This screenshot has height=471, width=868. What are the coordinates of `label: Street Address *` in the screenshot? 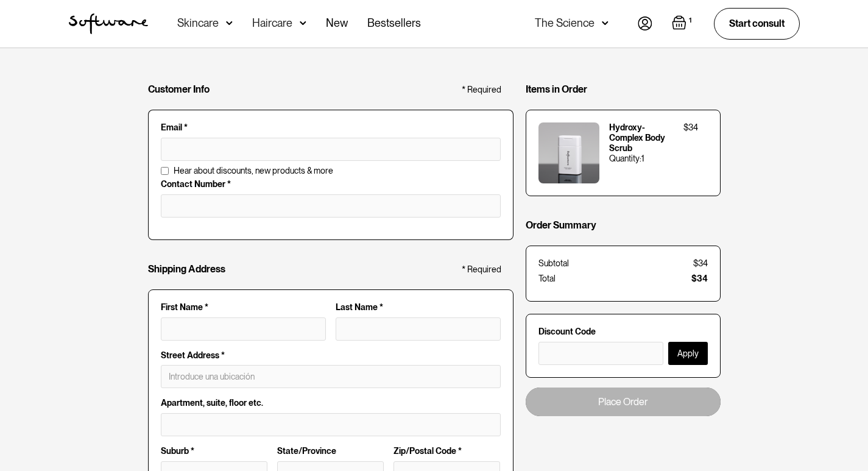 It's located at (331, 355).